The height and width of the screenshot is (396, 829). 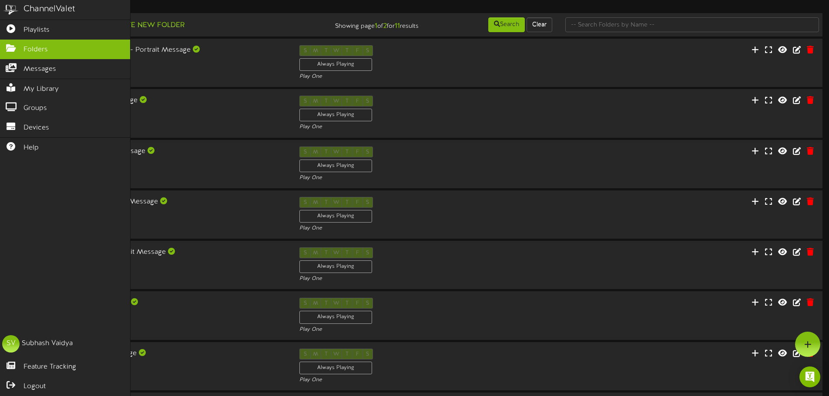 I want to click on div: McAllen - Main Message, so click(x=161, y=303).